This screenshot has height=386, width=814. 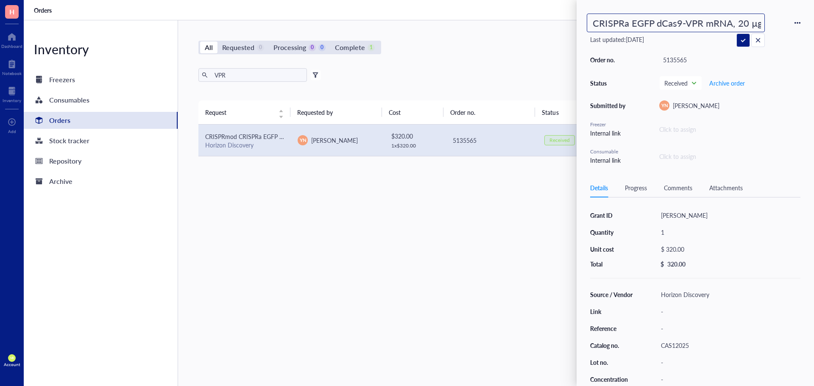 I want to click on div: Source / Vendor, so click(x=612, y=295).